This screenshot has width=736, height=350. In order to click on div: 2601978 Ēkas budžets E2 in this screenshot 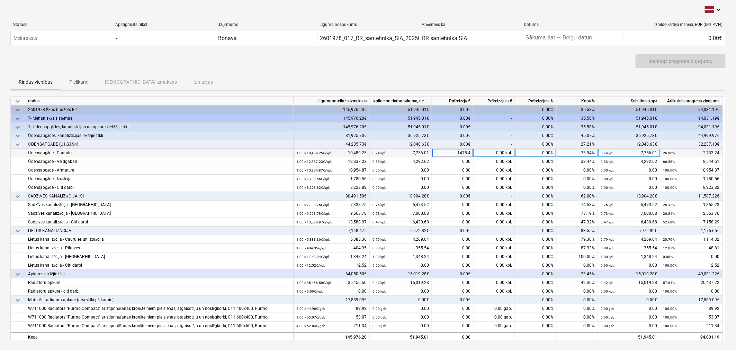, I will do `click(159, 110)`.